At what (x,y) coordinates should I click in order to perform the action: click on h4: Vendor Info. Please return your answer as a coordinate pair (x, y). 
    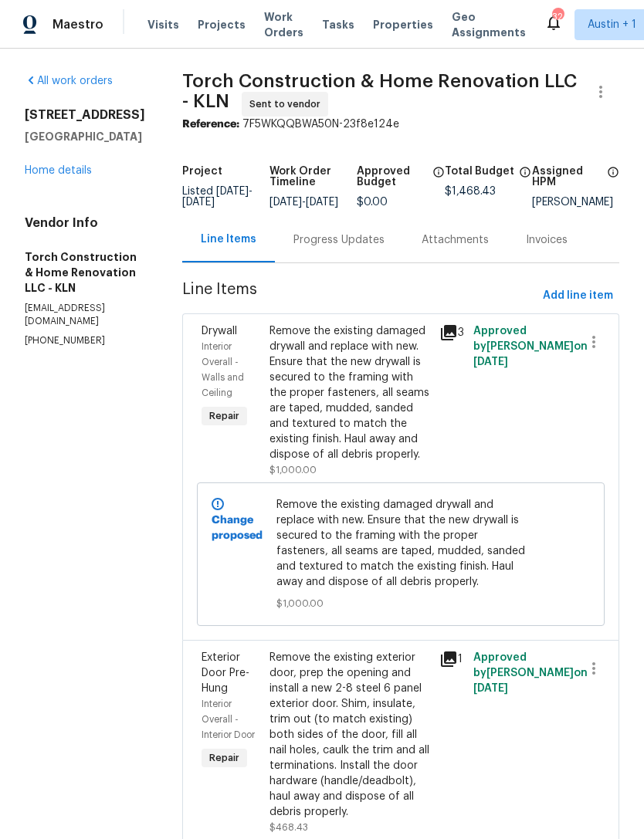
    Looking at the image, I should click on (85, 223).